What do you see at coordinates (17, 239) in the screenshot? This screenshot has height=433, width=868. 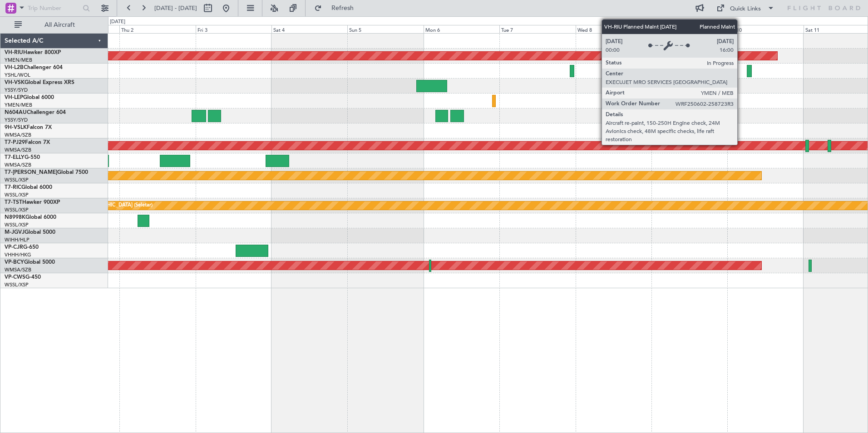 I see `a: WIHH/HLP` at bounding box center [17, 239].